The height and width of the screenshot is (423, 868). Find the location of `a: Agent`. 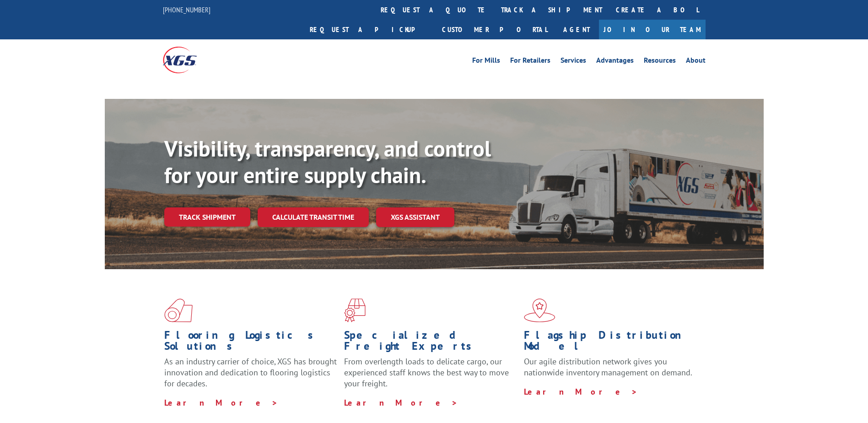

a: Agent is located at coordinates (577, 29).